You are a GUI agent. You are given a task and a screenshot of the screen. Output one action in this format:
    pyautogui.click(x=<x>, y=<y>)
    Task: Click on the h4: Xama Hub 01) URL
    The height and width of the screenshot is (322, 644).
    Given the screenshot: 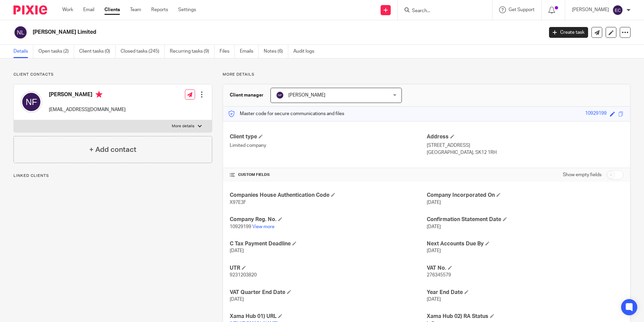 What is the action you would take?
    pyautogui.click(x=328, y=316)
    